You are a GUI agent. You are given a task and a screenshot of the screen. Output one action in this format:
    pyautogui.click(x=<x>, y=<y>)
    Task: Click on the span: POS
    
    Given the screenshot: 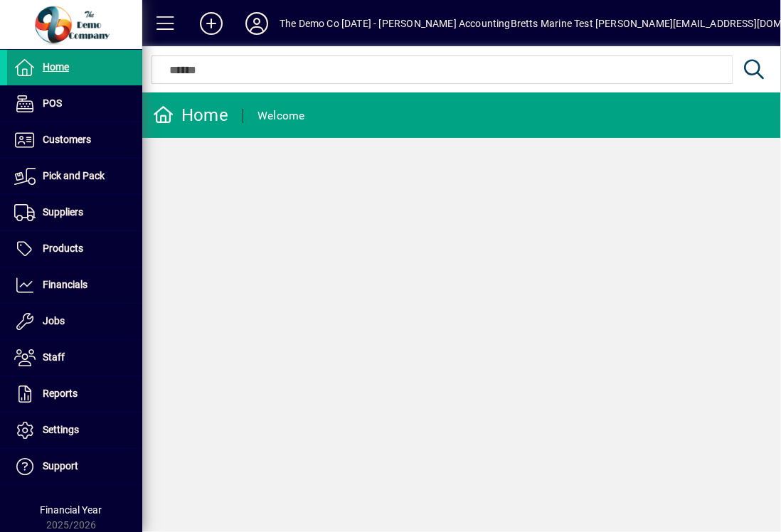 What is the action you would take?
    pyautogui.click(x=52, y=103)
    